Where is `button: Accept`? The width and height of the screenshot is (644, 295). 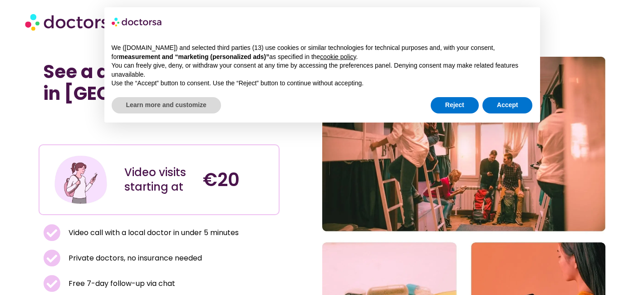
button: Accept is located at coordinates (507, 105).